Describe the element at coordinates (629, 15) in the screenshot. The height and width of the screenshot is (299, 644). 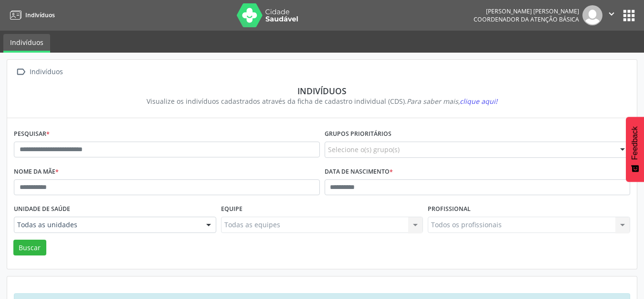
I see `button: apps` at that location.